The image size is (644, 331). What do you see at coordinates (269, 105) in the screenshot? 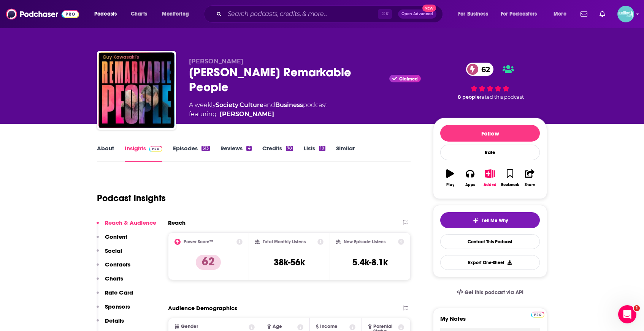
I see `span: and` at bounding box center [269, 105].